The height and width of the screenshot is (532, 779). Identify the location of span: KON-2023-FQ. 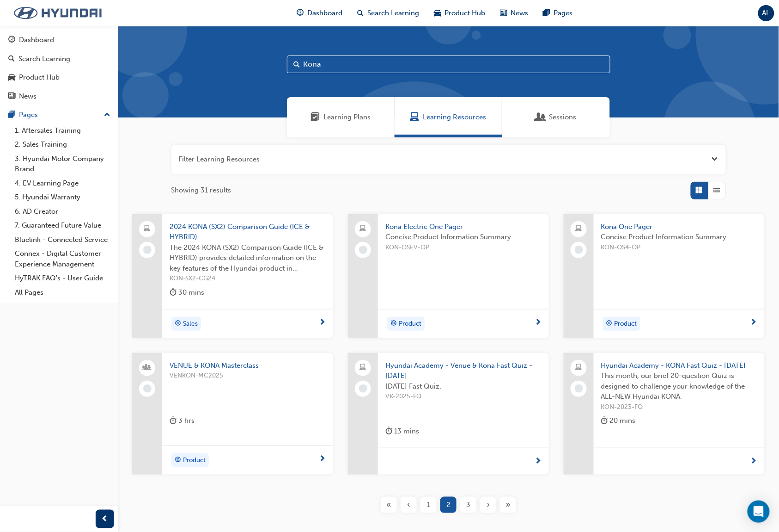
(679, 406).